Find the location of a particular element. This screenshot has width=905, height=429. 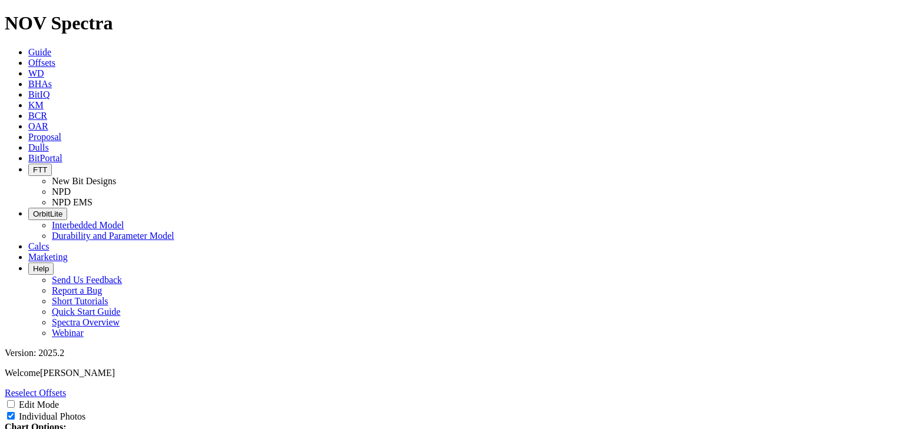

a: BCR is located at coordinates (38, 115).